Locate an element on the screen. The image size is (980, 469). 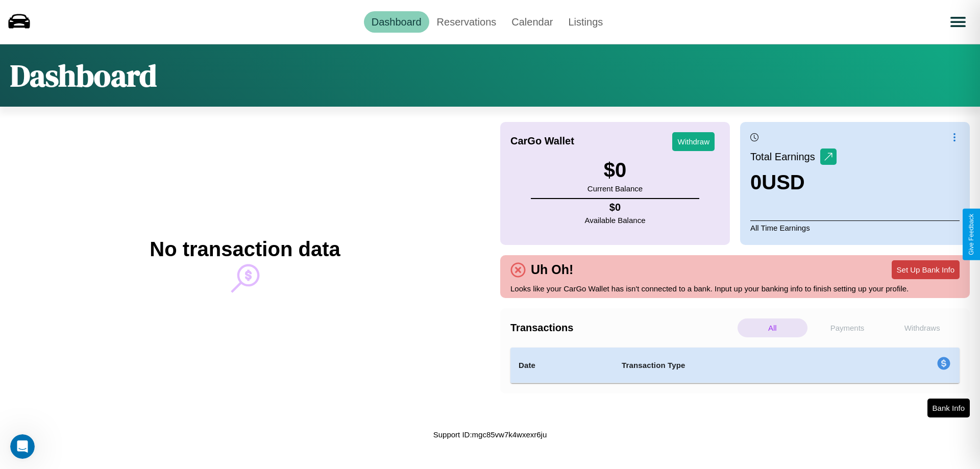
h1: Dashboard is located at coordinates (83, 76).